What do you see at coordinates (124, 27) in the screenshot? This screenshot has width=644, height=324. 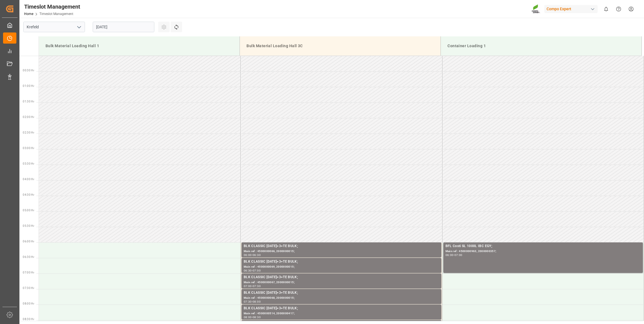 I see `input: DD.MM.YYYY` at bounding box center [124, 27].